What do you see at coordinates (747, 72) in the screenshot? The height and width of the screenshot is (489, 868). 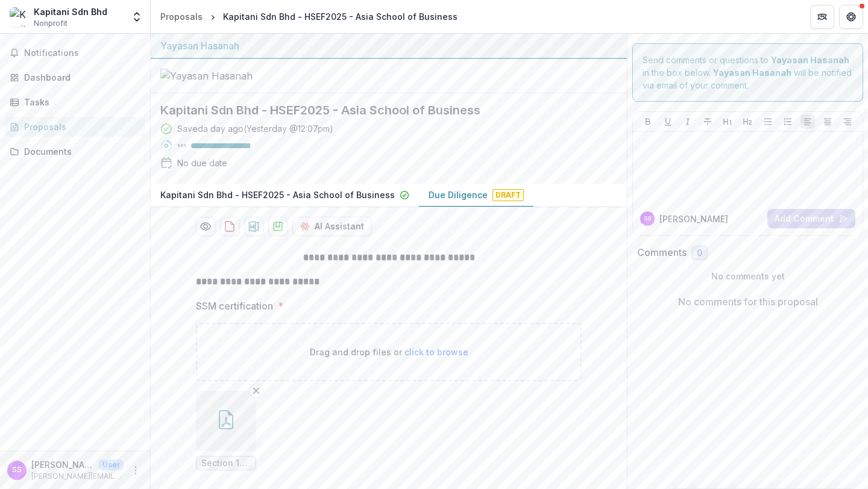 I see `div: Send comments or questions to in the box below. will be notified via email of your comment.` at bounding box center [747, 72].